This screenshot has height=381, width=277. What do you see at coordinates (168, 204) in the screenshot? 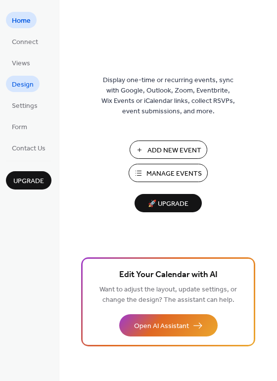
I see `span: 🚀 Upgrade` at bounding box center [168, 204].